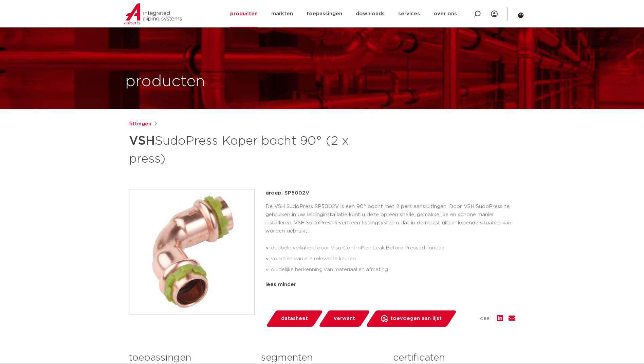 Image resolution: width=644 pixels, height=364 pixels. I want to click on span: toevoegen aan lijst, so click(416, 319).